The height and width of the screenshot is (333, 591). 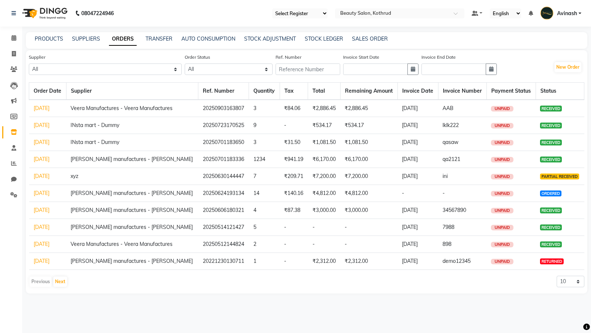 I want to click on img: Avinash, so click(x=546, y=13).